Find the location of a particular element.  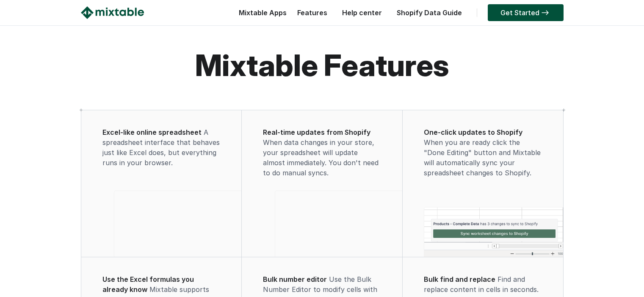

span: When data changes in your store, your spreadsheet will update almost immediately. You don't need ... is located at coordinates (321, 158).